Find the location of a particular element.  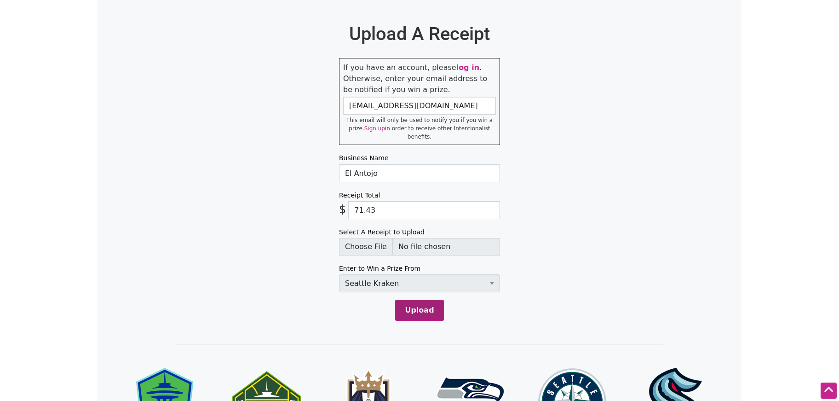

div: This email will only be used to notify you if you win a prize. in order to receive other Intentio... is located at coordinates (419, 128).